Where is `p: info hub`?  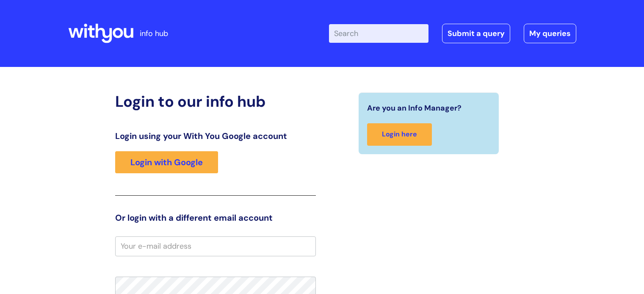
p: info hub is located at coordinates (154, 33).